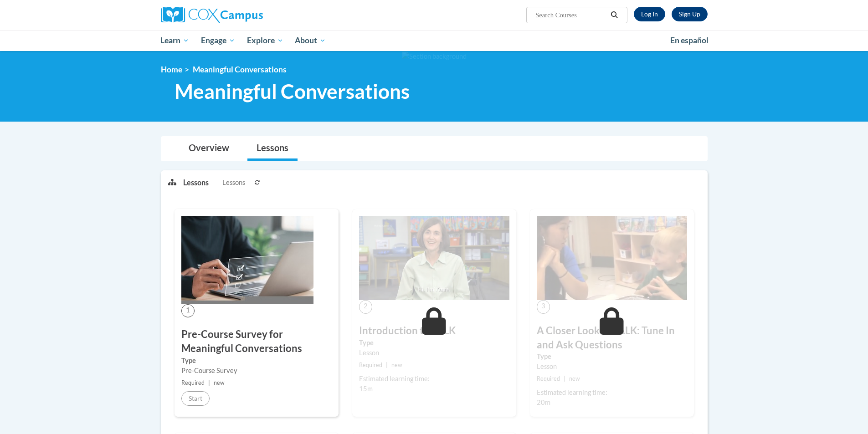 The height and width of the screenshot is (434, 868). What do you see at coordinates (366, 388) in the screenshot?
I see `span: 15m` at bounding box center [366, 388].